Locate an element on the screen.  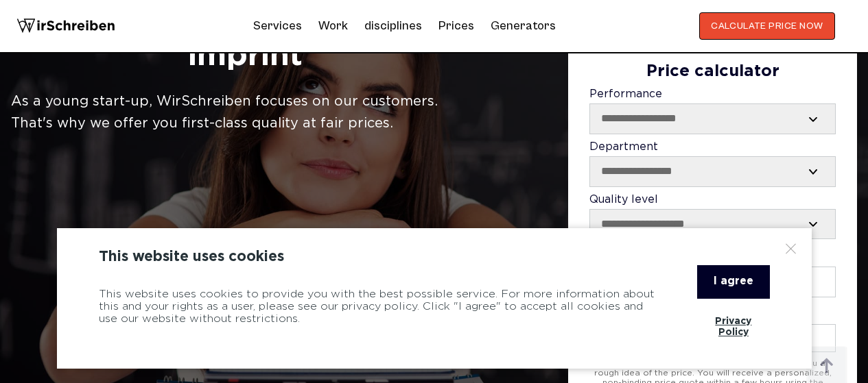
font: Work is located at coordinates (333, 26).